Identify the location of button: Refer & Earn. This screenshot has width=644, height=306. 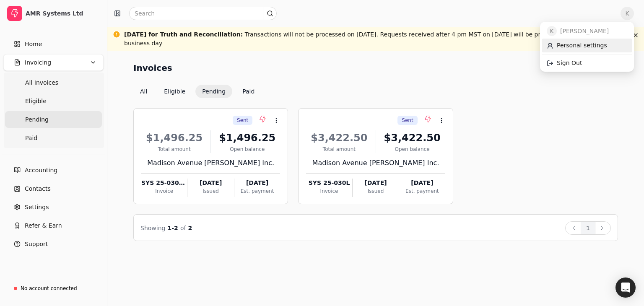
(53, 226).